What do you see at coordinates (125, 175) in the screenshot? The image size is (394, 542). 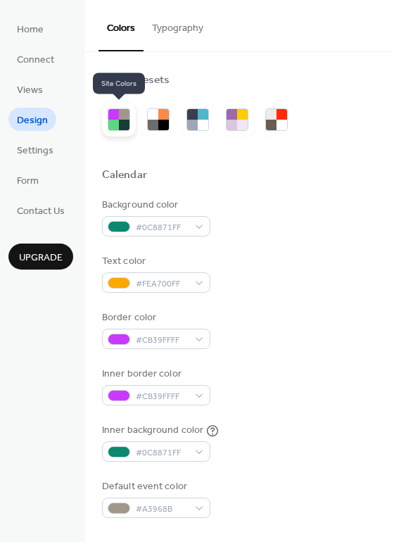 I see `div: Calendar` at bounding box center [125, 175].